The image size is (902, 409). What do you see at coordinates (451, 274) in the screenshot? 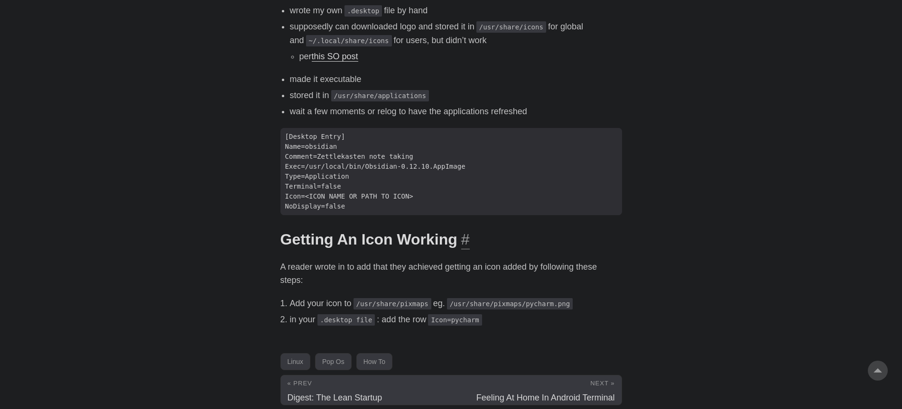
I see `p: A reader wrote in to add that they achieved getting an icon added by following these steps:` at bounding box center [451, 274].